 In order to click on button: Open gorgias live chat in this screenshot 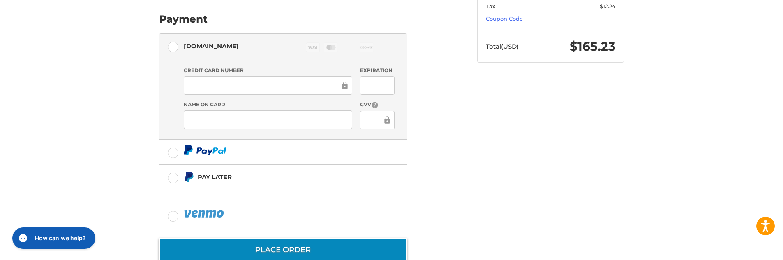, I will do `click(46, 14)`.